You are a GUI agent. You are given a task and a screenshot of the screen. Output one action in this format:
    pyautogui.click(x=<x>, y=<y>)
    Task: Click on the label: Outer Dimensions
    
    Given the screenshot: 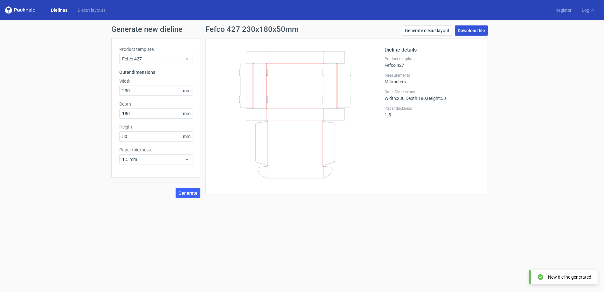 What is the action you would take?
    pyautogui.click(x=432, y=92)
    